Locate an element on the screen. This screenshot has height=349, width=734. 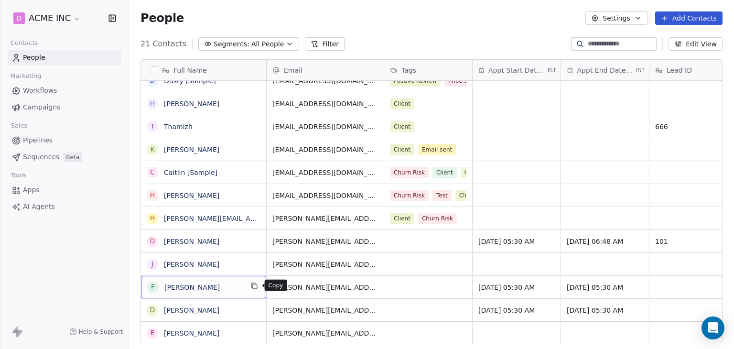
span: ACME INC is located at coordinates (50, 18).